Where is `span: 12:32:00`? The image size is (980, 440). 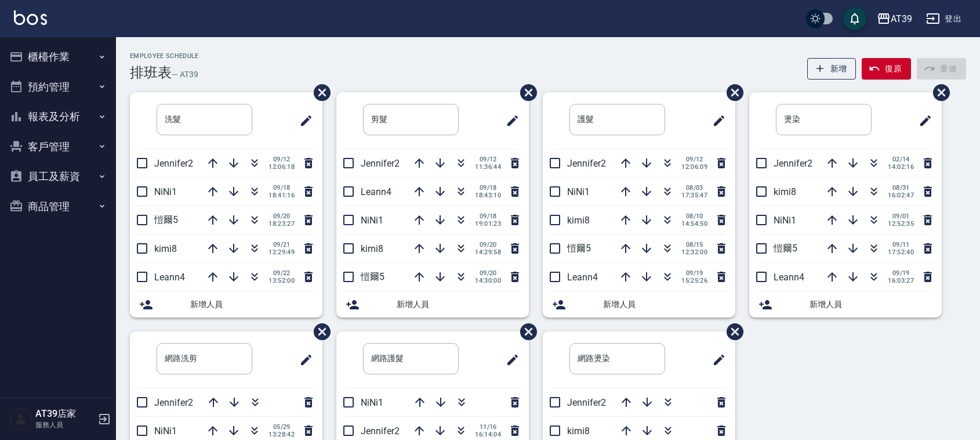 span: 12:32:00 is located at coordinates (694, 252).